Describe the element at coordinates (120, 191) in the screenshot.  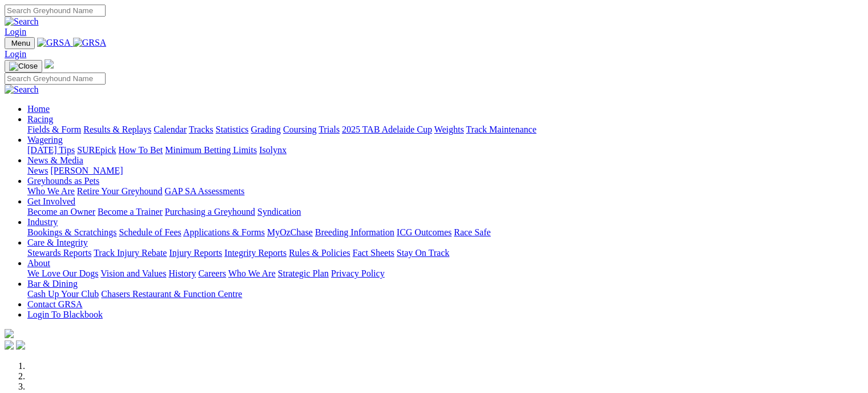
I see `a: Retire Your Greyhound` at that location.